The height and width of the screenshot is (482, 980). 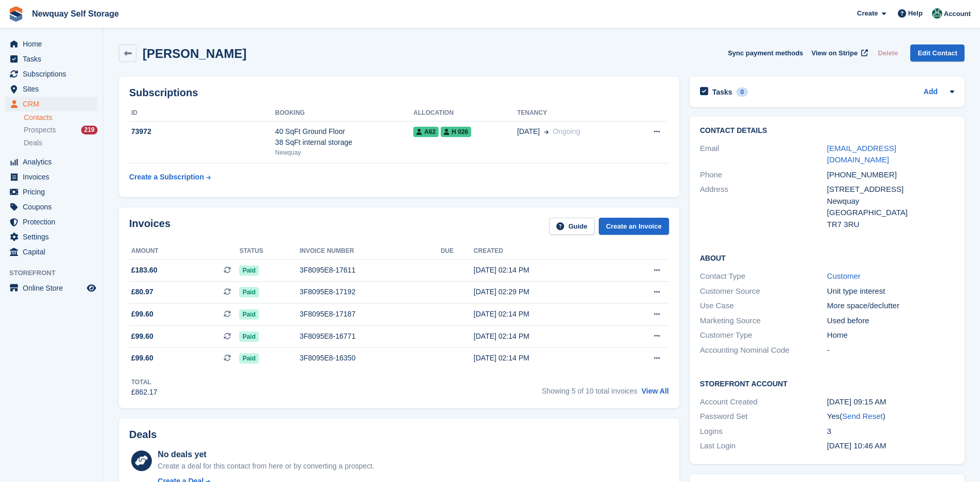 What do you see at coordinates (150, 226) in the screenshot?
I see `h2: Invoices` at bounding box center [150, 226].